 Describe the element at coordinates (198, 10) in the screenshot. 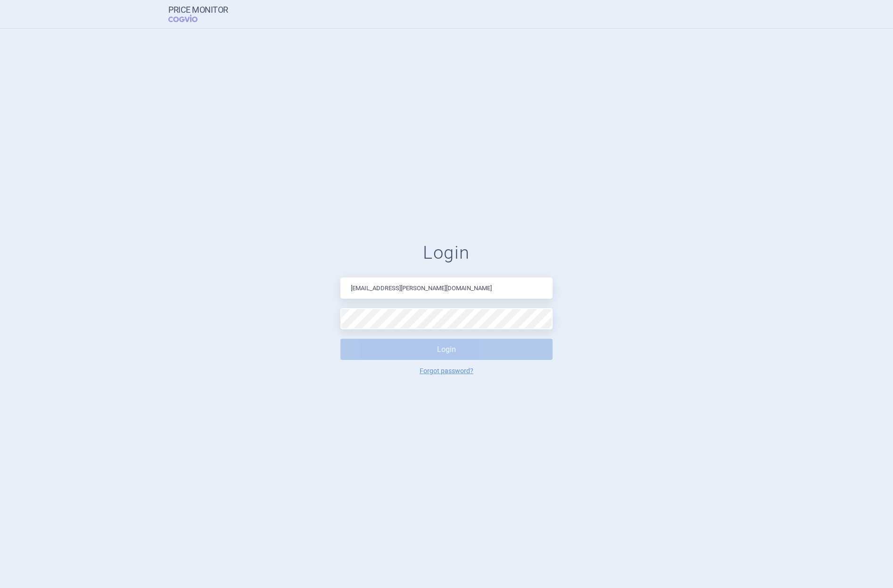

I see `strong: Price Monitor` at that location.